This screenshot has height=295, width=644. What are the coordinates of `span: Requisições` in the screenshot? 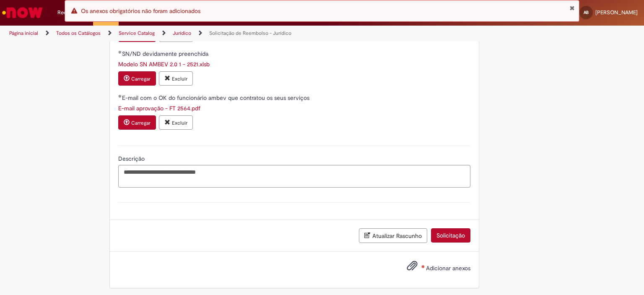 It's located at (72, 13).